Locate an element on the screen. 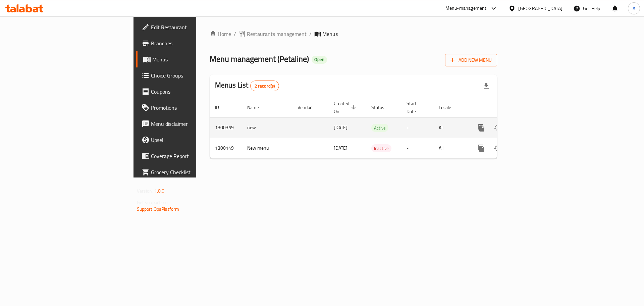 Image resolution: width=644 pixels, height=306 pixels. a: Edit Restaurant is located at coordinates (189, 27).